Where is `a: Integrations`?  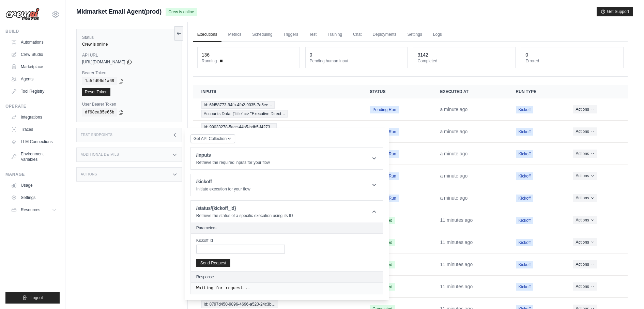
a: Integrations is located at coordinates (34, 117).